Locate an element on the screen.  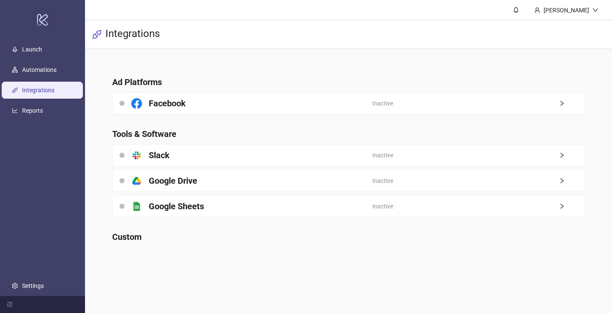
a: SlackInactiveright is located at coordinates (348, 155).